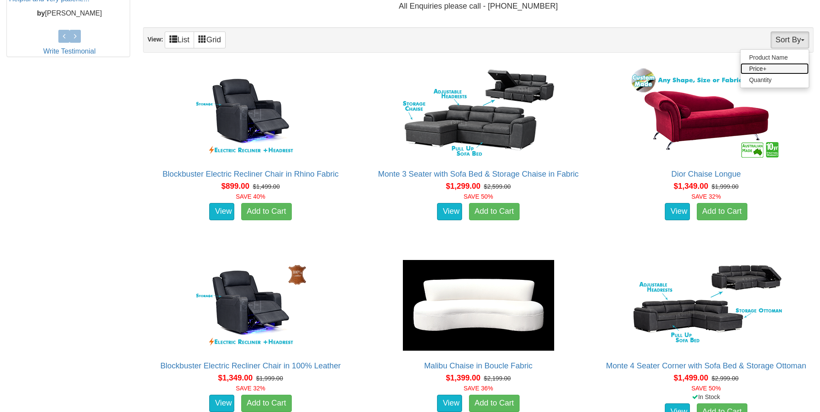 Image resolution: width=820 pixels, height=412 pixels. Describe the element at coordinates (41, 13) in the screenshot. I see `b: by` at that location.